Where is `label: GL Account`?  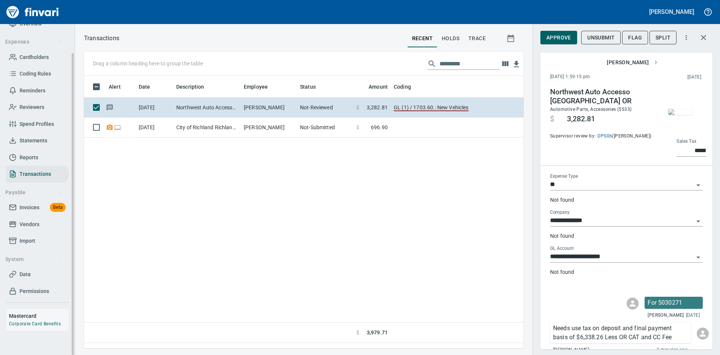 label: GL Account is located at coordinates (562, 248).